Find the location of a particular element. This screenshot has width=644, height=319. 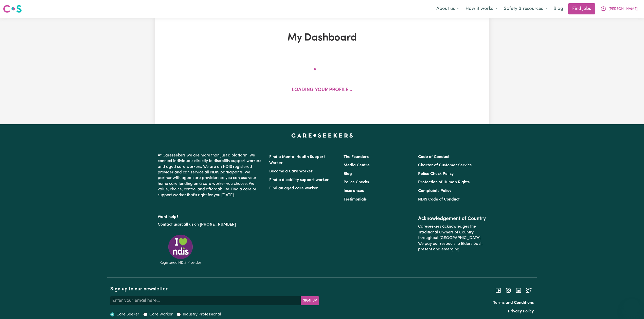

a: Complaints Policy is located at coordinates (435, 191).